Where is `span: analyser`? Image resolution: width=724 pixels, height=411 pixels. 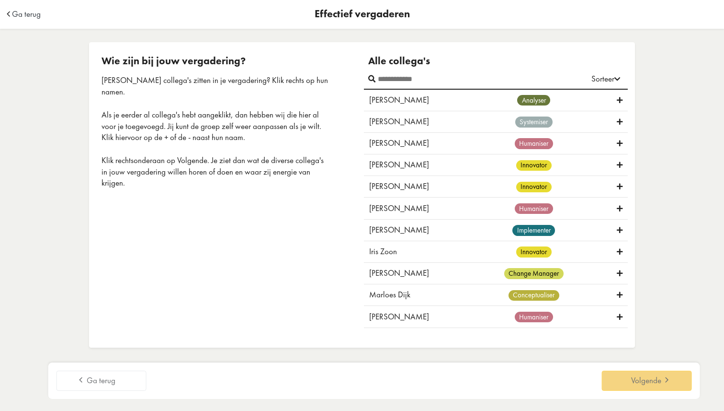 span: analyser is located at coordinates (534, 100).